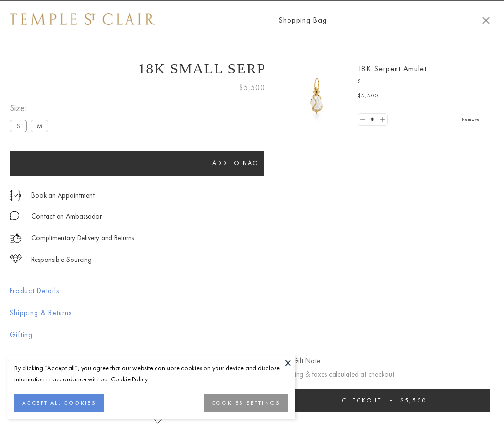  I want to click on a: Remove, so click(471, 119).